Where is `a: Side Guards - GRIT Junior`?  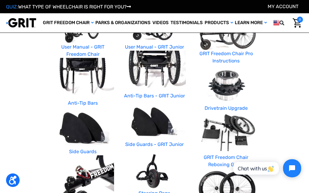
a: Side Guards - GRIT Junior is located at coordinates (154, 144).